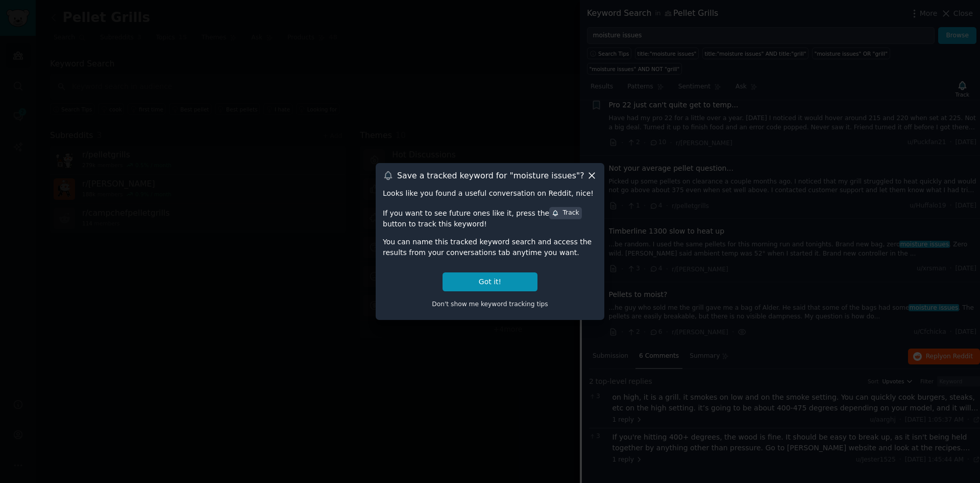  Describe the element at coordinates (491, 175) in the screenshot. I see `h3: Save a tracked keyword for " moisture issues "?` at that location.